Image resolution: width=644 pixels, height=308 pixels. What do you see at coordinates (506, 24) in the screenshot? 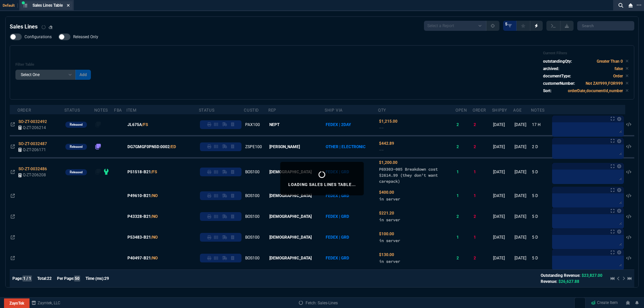
I see `span: 5` at bounding box center [506, 24].